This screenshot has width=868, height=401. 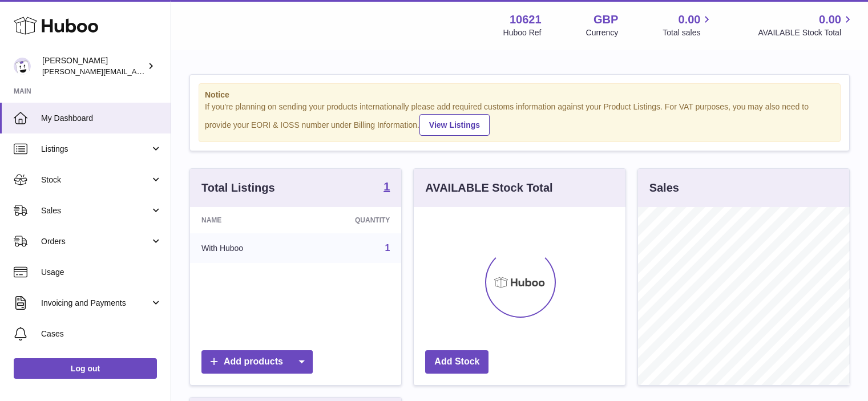 I want to click on span: AVAILABLE Stock Total, so click(x=805, y=33).